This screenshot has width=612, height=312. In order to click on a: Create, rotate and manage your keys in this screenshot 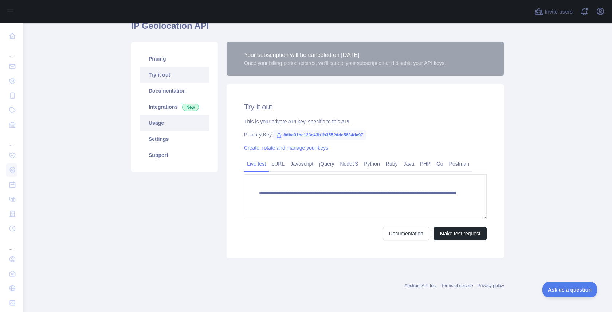, I will do `click(286, 148)`.